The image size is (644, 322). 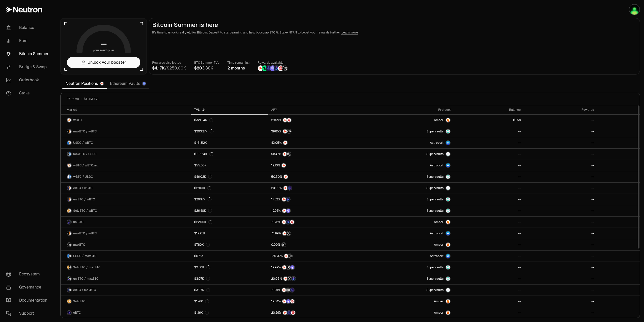 What do you see at coordinates (230, 290) in the screenshot?
I see `a: $3.07K` at bounding box center [230, 290].